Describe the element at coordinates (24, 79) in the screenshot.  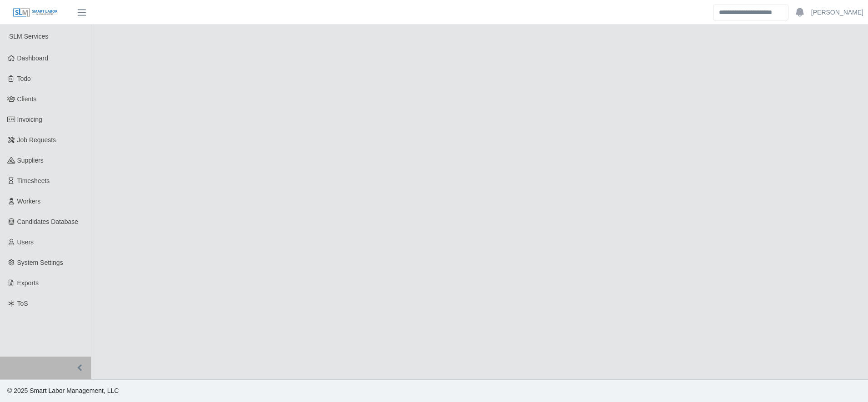
I see `span: Todo` at that location.